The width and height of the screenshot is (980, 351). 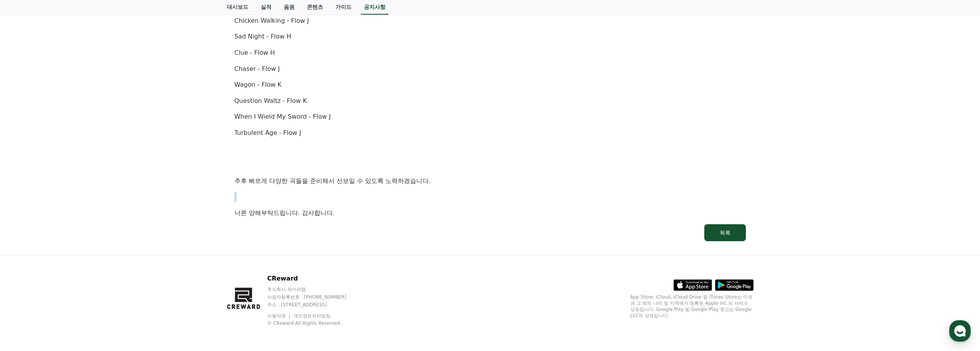 What do you see at coordinates (280, 316) in the screenshot?
I see `a: 이용약관` at bounding box center [280, 316].